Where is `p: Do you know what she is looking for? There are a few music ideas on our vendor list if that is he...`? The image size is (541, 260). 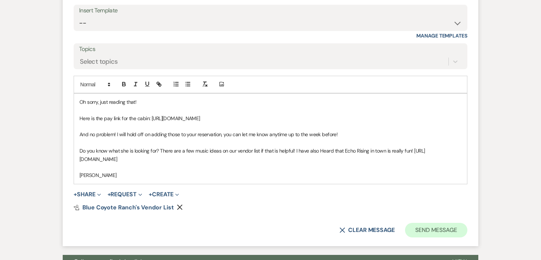 p: Do you know what she is looking for? There are a few music ideas on our vendor list if that is he... is located at coordinates (271, 155).